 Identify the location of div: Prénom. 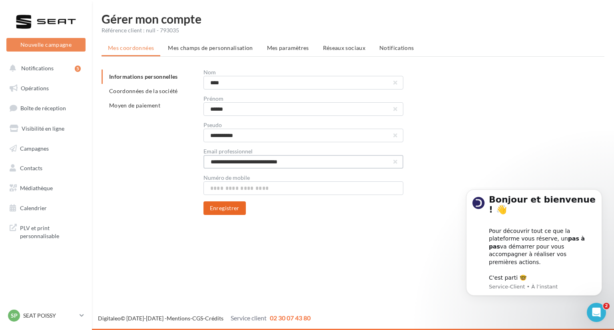
(303, 99).